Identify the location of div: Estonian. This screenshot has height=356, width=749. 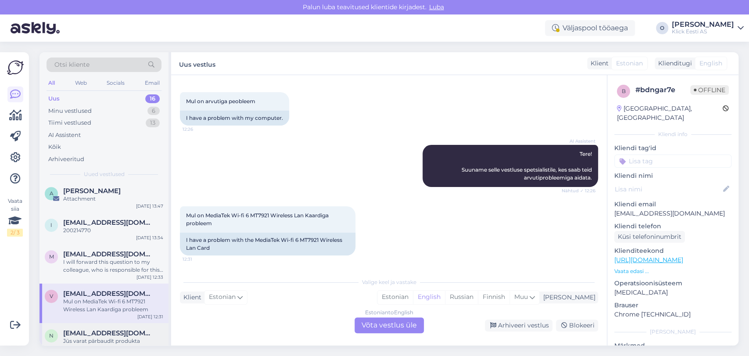
(395, 297).